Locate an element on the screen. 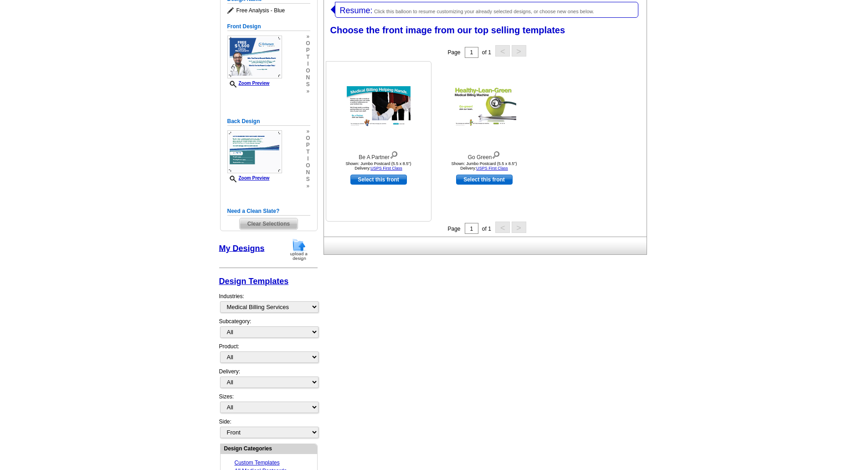  h5: Front Design is located at coordinates (269, 27).